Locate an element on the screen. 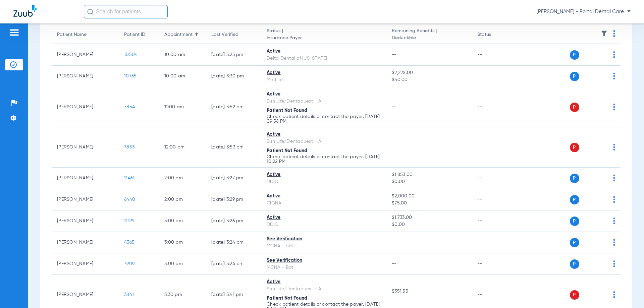  img: filter.svg is located at coordinates (604, 33).